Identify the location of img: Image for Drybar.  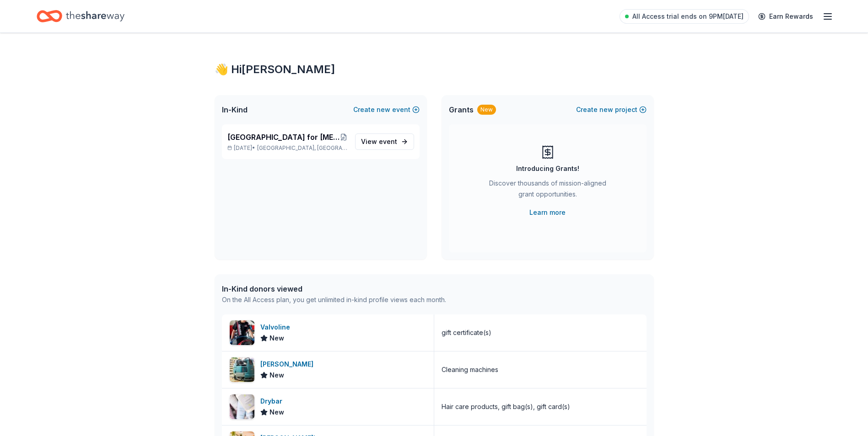
(242, 407).